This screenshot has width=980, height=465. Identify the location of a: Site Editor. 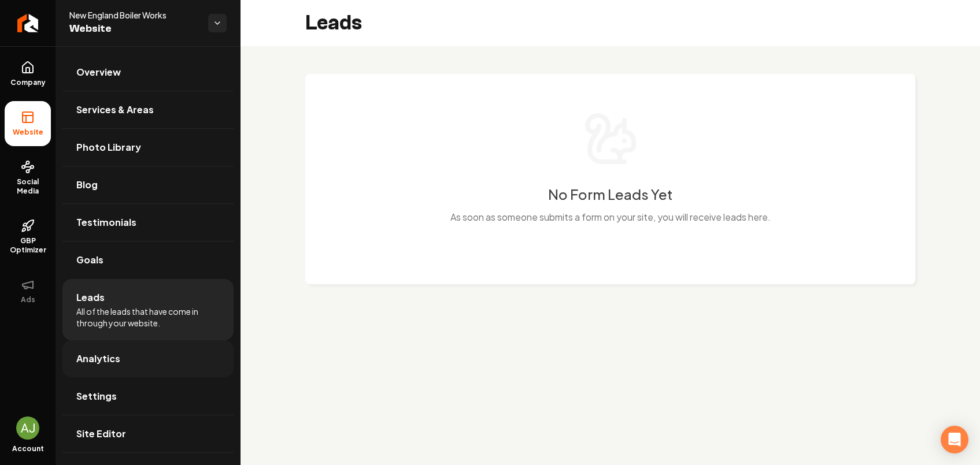
(148, 434).